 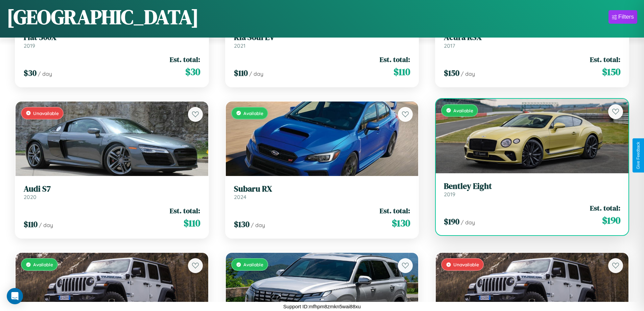 I want to click on h3: Subaru RX, so click(x=322, y=189).